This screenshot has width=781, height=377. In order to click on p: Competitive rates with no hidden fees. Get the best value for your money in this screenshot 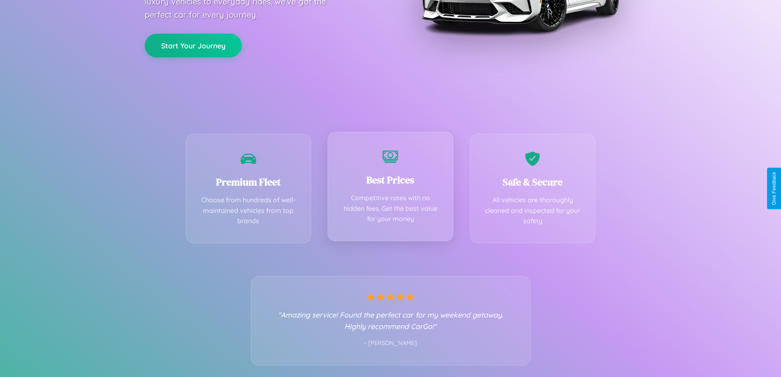, I will do `click(390, 208)`.